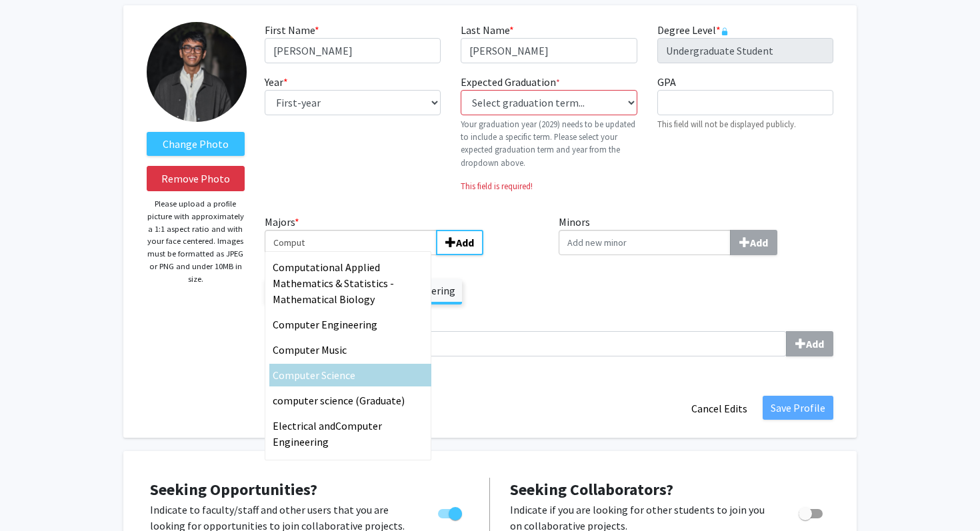 This screenshot has width=980, height=531. Describe the element at coordinates (304, 426) in the screenshot. I see `span: Electrical and` at that location.